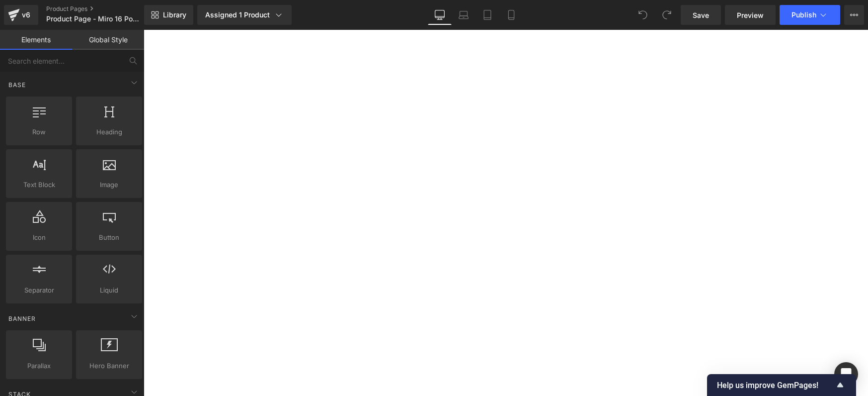 The height and width of the screenshot is (396, 868). What do you see at coordinates (750, 15) in the screenshot?
I see `a: Preview` at bounding box center [750, 15].